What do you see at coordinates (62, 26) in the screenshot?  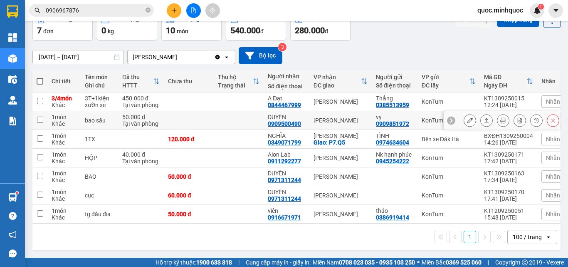 I see `button: Đơn hàng7đơn` at bounding box center [62, 26].